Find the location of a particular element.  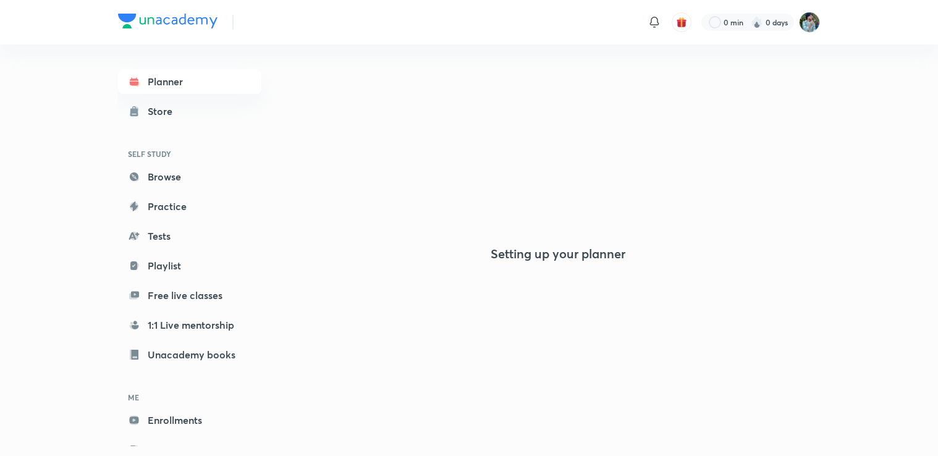

h4: Setting up your planner is located at coordinates (558, 254).